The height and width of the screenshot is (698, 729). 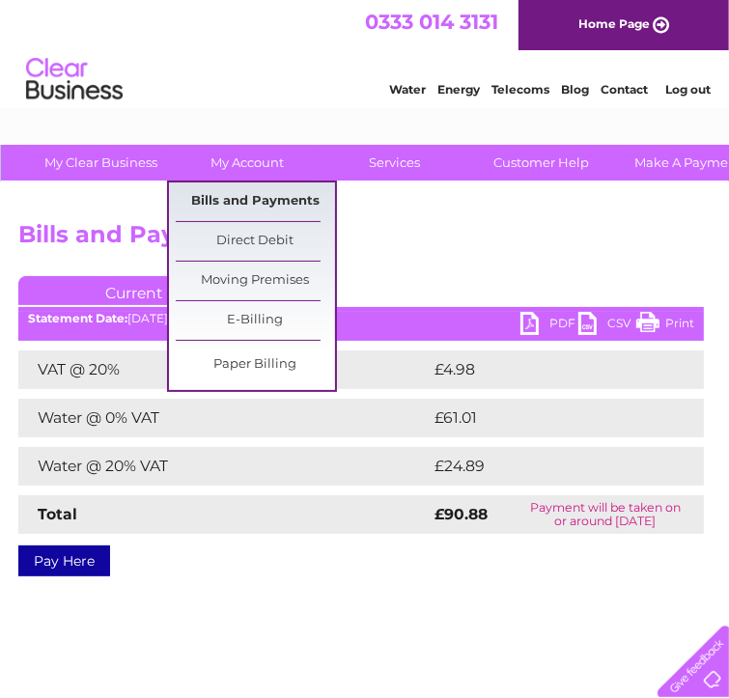 I want to click on td: VAT @ 20%, so click(x=224, y=370).